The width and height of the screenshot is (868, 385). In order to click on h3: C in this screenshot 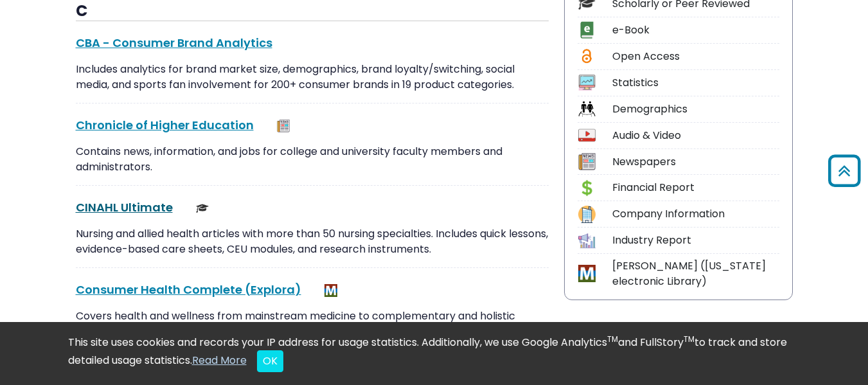, I will do `click(312, 12)`.